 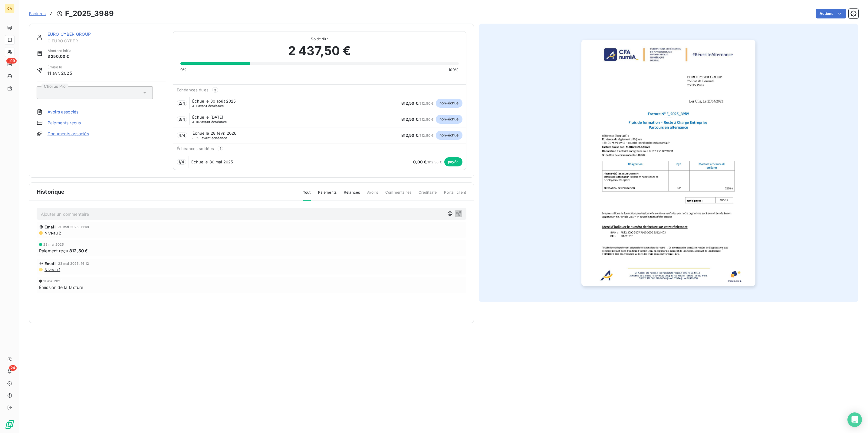 What do you see at coordinates (182, 104) in the screenshot?
I see `span: 2 / 4` at bounding box center [182, 104].